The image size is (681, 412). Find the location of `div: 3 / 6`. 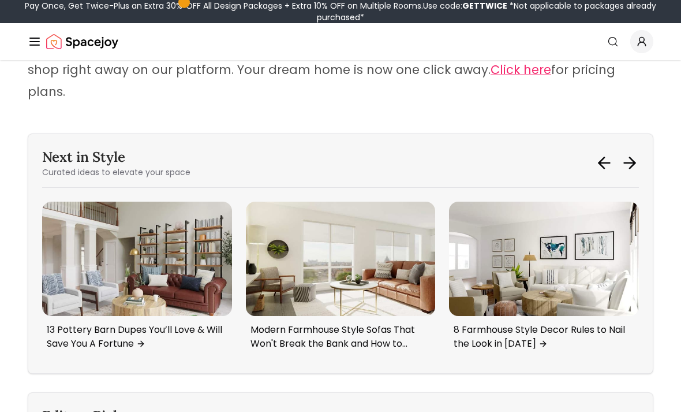

div: 3 / 6 is located at coordinates (544, 280).